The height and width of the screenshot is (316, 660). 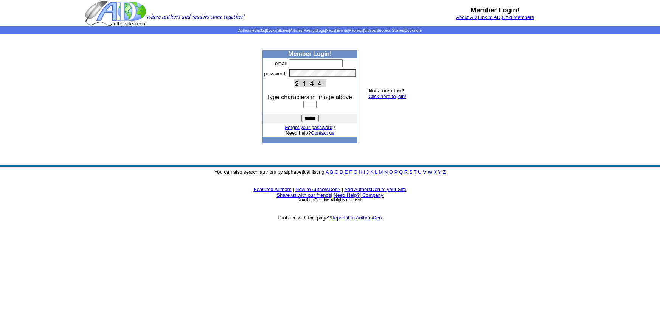 I want to click on a: T, so click(x=415, y=172).